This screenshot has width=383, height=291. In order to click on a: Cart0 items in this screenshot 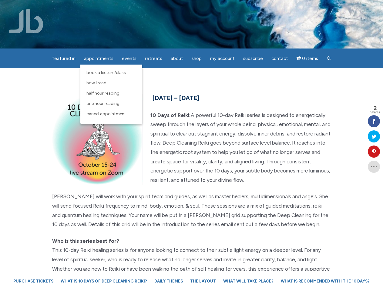, I will do `click(307, 58)`.